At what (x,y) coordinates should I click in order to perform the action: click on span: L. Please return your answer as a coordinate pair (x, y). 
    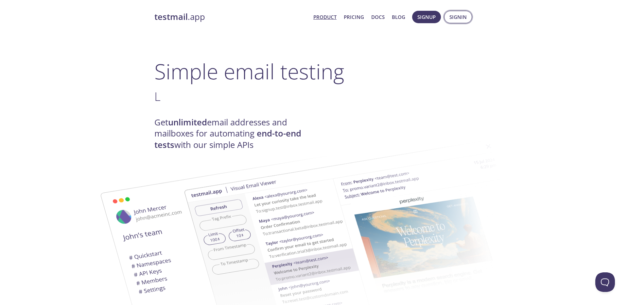
    Looking at the image, I should click on (157, 96).